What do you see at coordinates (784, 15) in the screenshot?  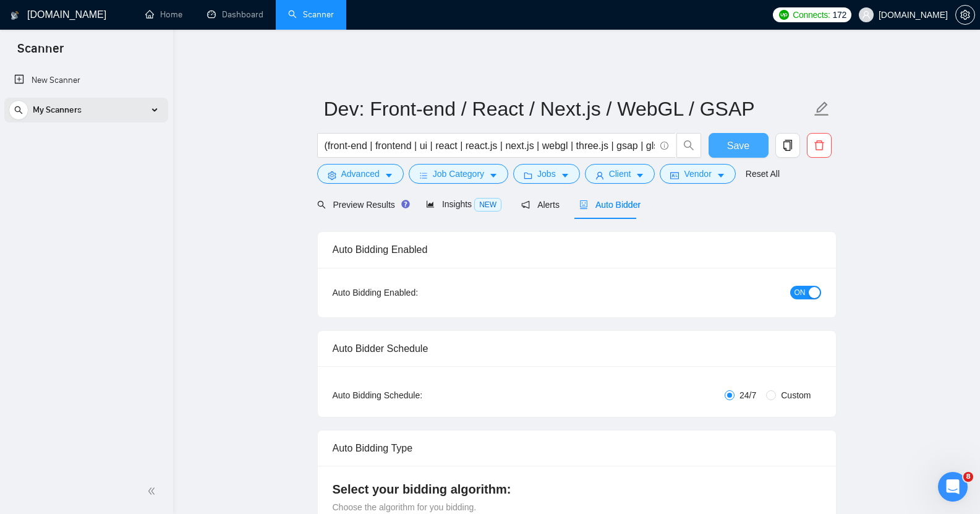 I see `img: upwork-logo.png` at bounding box center [784, 15].